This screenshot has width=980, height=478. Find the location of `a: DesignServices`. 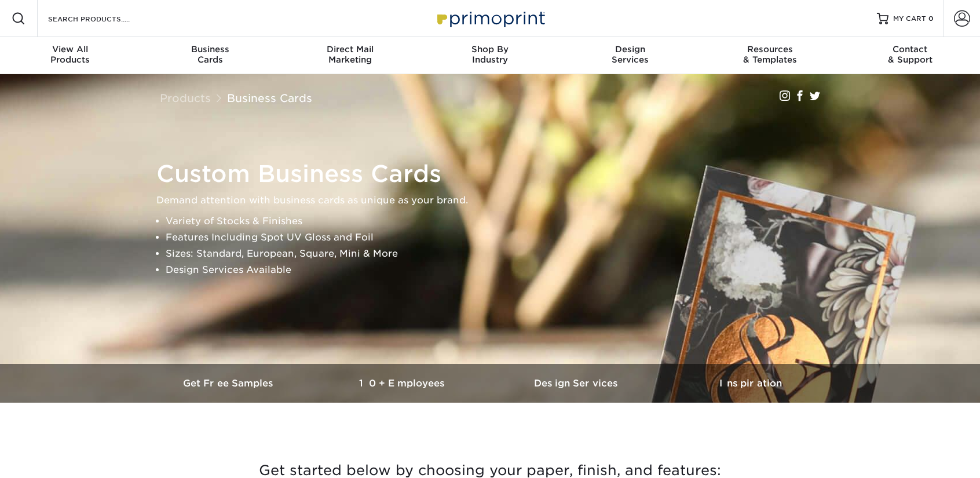

a: DesignServices is located at coordinates (630, 56).